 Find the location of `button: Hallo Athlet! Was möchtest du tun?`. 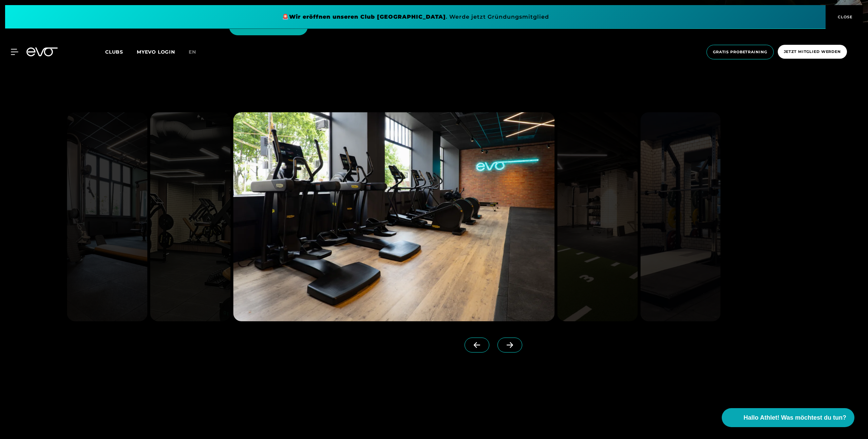

button: Hallo Athlet! Was möchtest du tun? is located at coordinates (788, 418).